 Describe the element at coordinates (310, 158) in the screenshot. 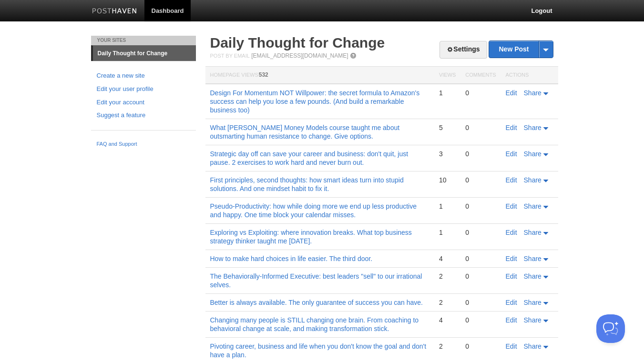

I see `a: Strategic day off can save your career and business: don't quit, just pause. 2 exercises to work ...` at that location.